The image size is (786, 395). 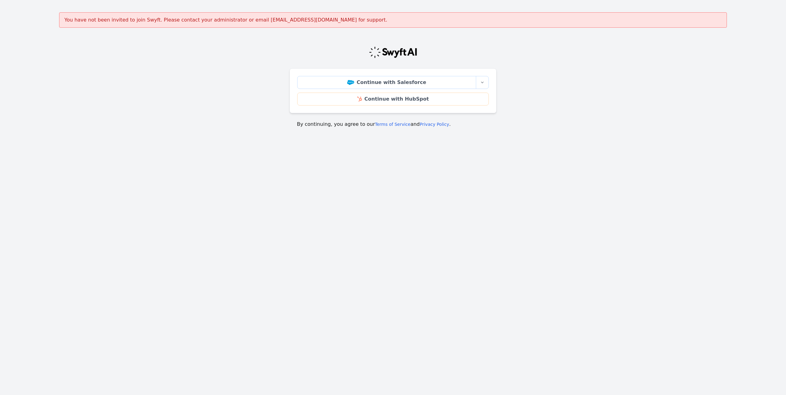 I want to click on img: Swyft Logo, so click(x=393, y=52).